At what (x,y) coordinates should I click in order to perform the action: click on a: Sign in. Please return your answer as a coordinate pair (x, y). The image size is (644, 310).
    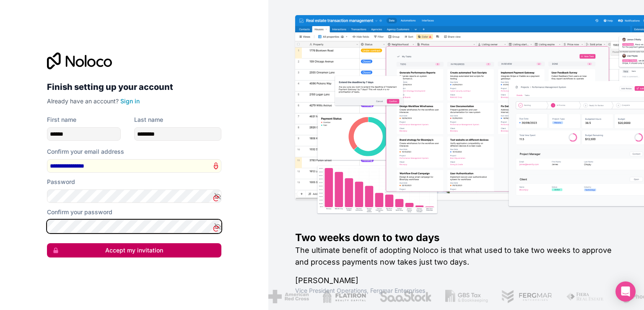
    Looking at the image, I should click on (130, 101).